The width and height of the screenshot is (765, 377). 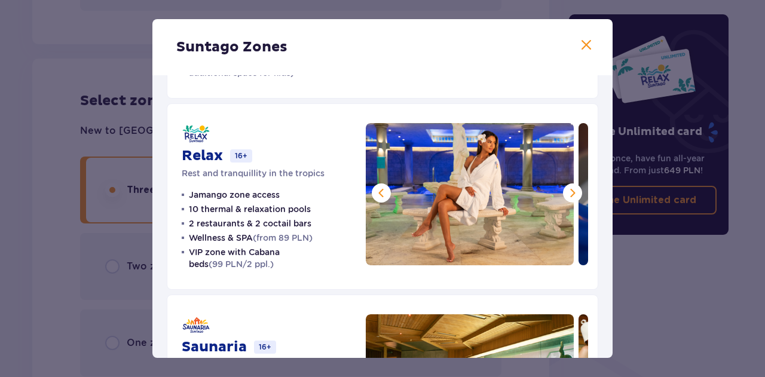 What do you see at coordinates (196, 134) in the screenshot?
I see `img: Relax logo` at bounding box center [196, 134].